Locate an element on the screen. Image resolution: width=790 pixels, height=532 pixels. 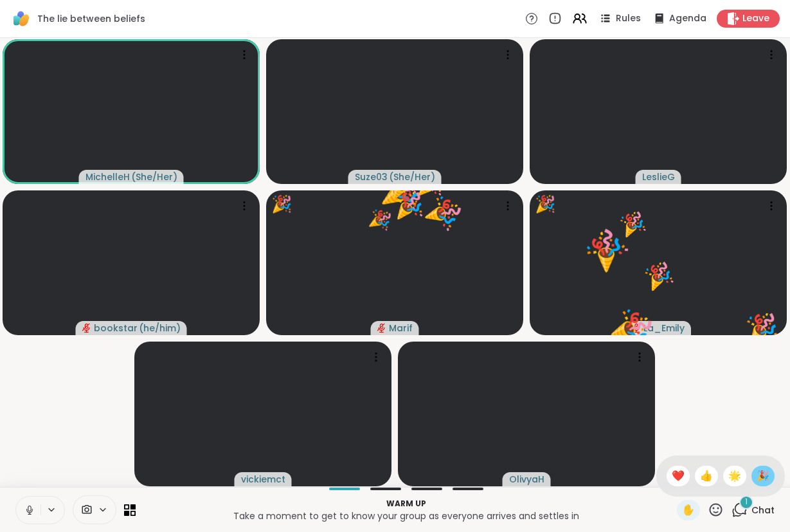
span: bookstar is located at coordinates (116, 328).